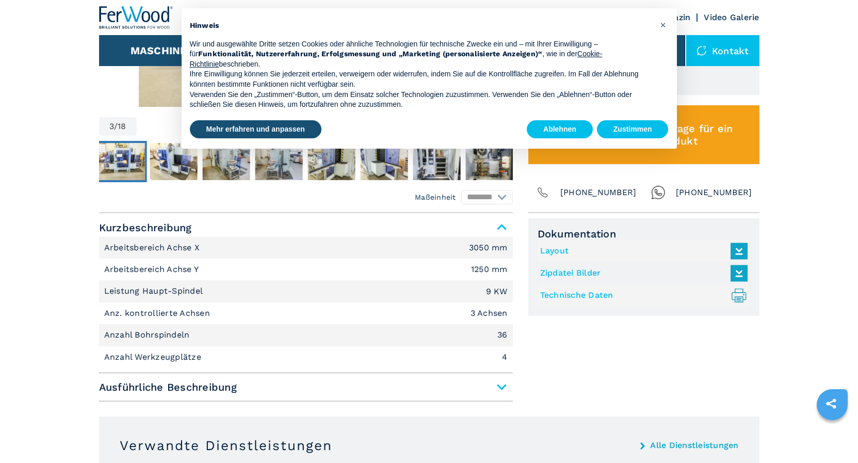 The width and height of the screenshot is (858, 463). Describe the element at coordinates (642, 273) in the screenshot. I see `a: Zipdatei Bilder` at that location.